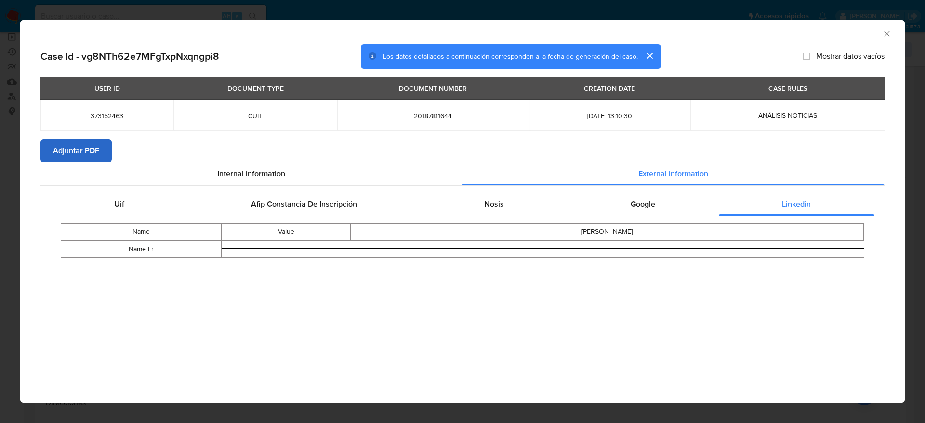 This screenshot has height=423, width=925. I want to click on div: DOCUMENT TYPE, so click(255, 88).